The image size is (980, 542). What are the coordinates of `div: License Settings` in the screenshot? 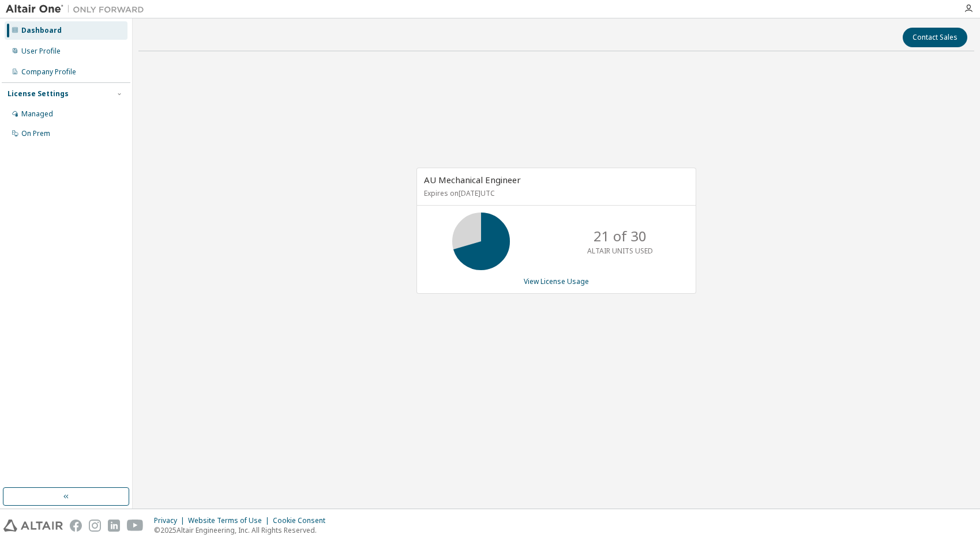 It's located at (38, 94).